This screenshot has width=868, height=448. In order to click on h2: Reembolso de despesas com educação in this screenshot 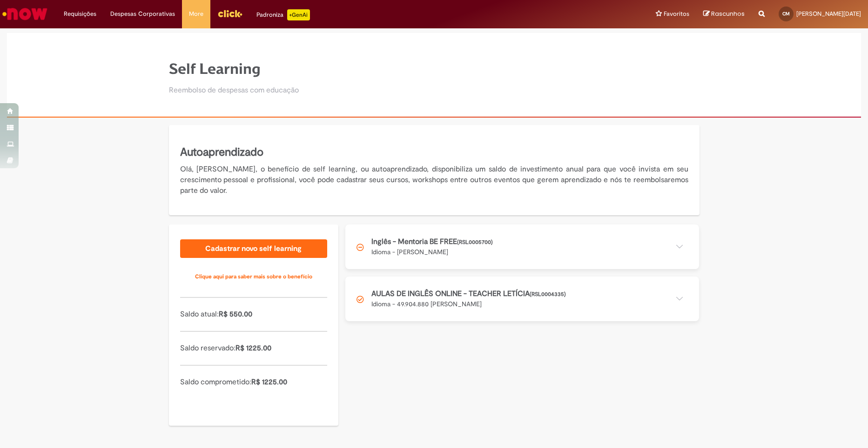, I will do `click(234, 91)`.